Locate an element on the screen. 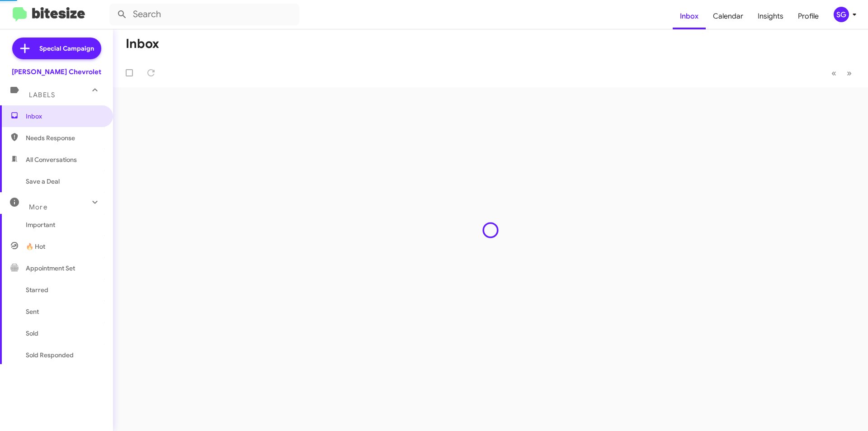  span: Important is located at coordinates (64, 224).